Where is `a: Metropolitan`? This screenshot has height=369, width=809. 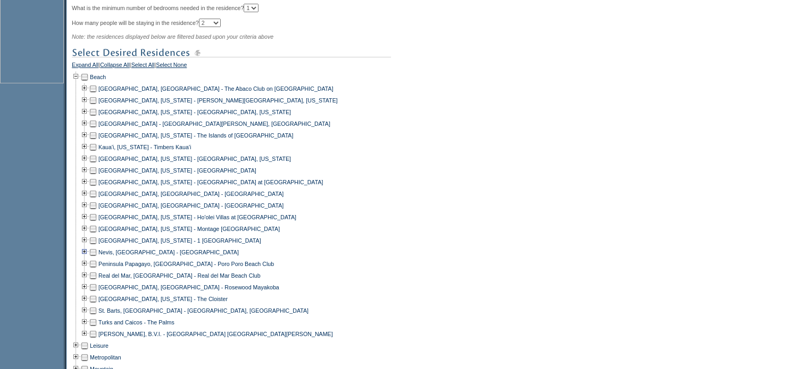 a: Metropolitan is located at coordinates (105, 358).